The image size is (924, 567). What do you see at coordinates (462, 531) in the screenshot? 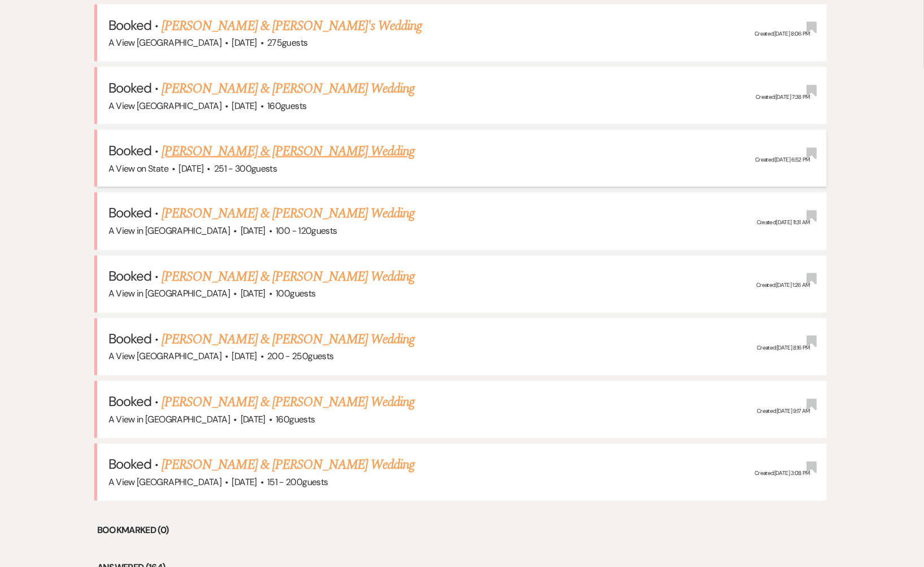
I see `li: Bookmarked (0)` at bounding box center [462, 531].